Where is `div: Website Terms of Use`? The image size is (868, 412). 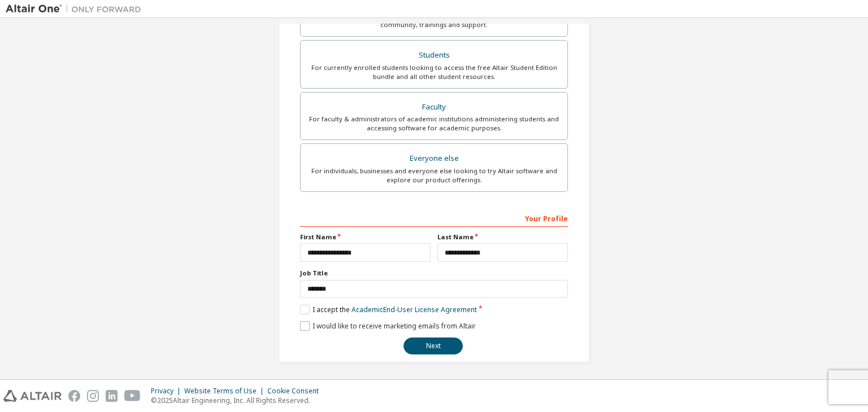 div: Website Terms of Use is located at coordinates (225, 391).